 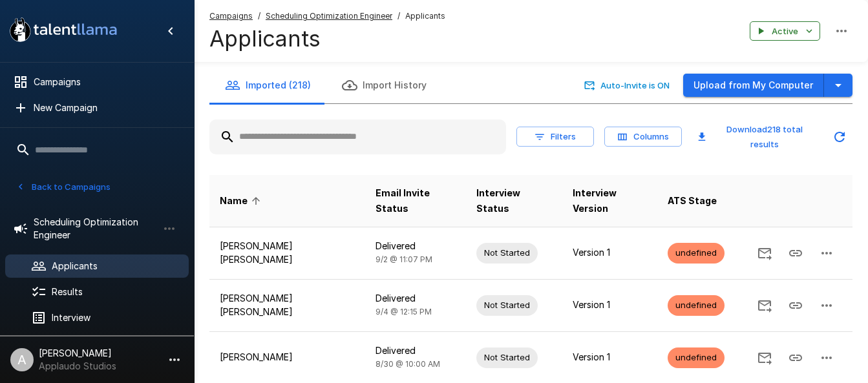 I want to click on h4: Applicants, so click(x=327, y=38).